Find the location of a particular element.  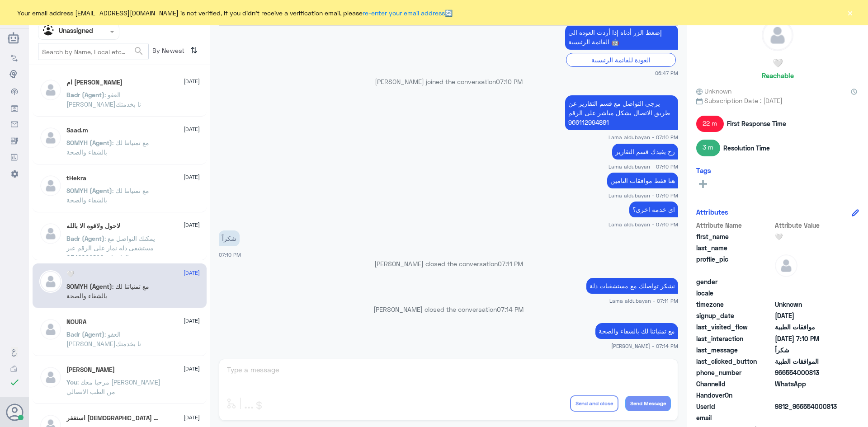

span: First Response Time is located at coordinates (756, 123).